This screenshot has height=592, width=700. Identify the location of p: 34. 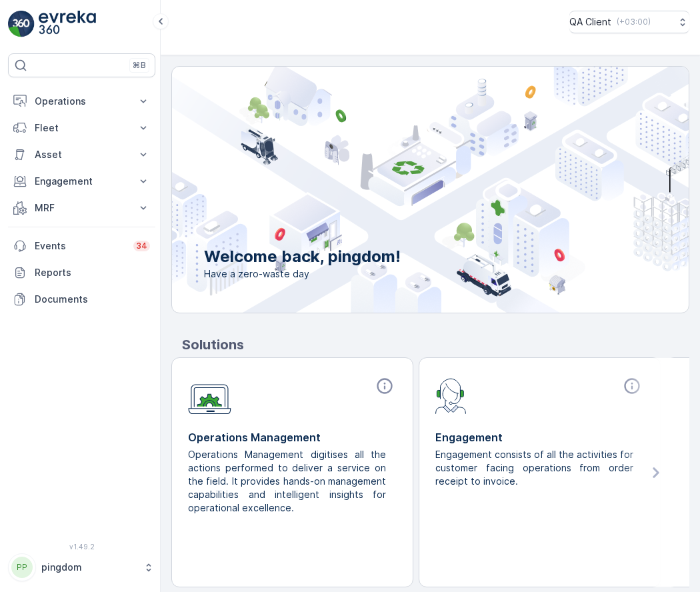
(142, 246).